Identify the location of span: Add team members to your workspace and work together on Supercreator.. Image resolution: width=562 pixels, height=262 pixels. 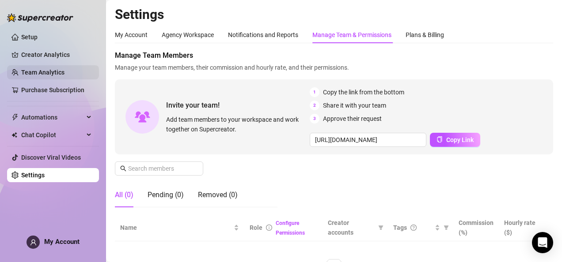
(236, 125).